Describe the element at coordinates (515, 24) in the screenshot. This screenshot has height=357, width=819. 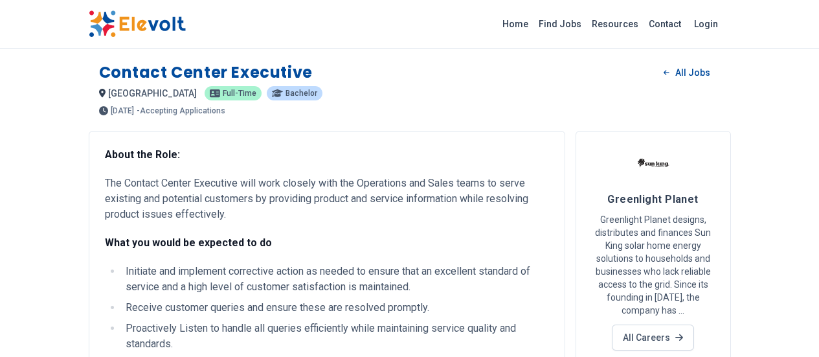
I see `a: Home` at that location.